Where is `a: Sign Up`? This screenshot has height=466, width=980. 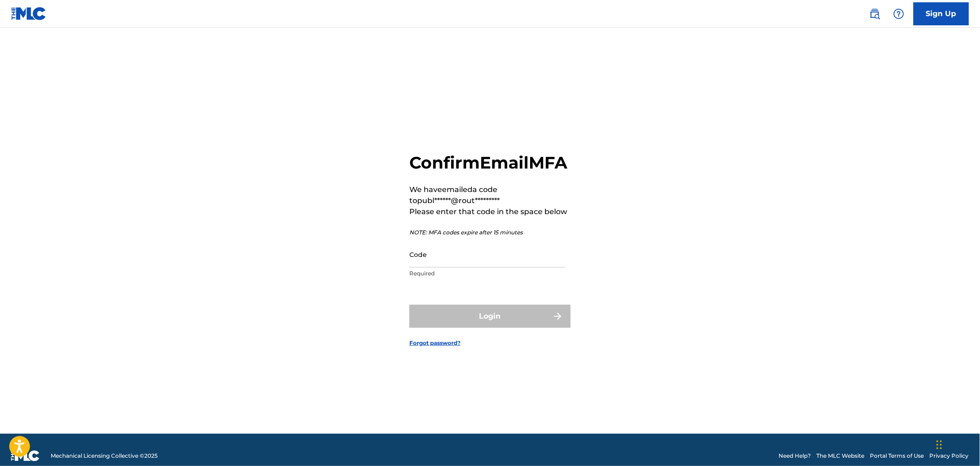
a: Sign Up is located at coordinates (941, 14).